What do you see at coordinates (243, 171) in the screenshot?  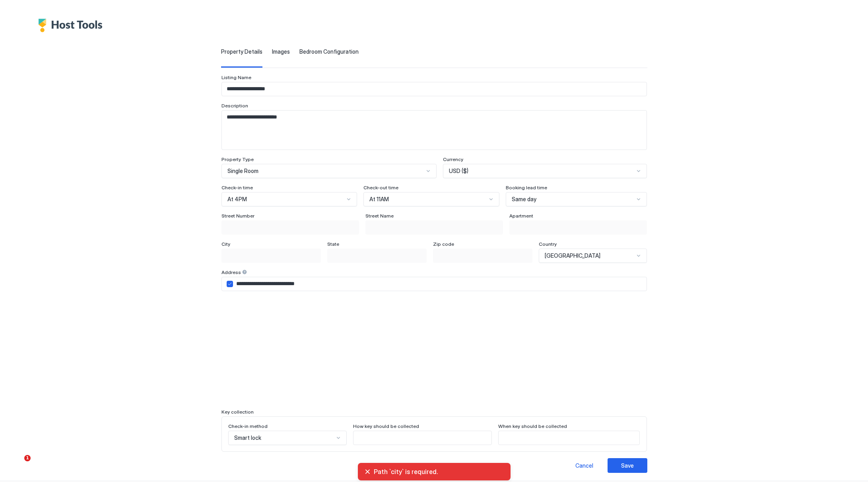 I see `span: Single Room` at bounding box center [243, 171].